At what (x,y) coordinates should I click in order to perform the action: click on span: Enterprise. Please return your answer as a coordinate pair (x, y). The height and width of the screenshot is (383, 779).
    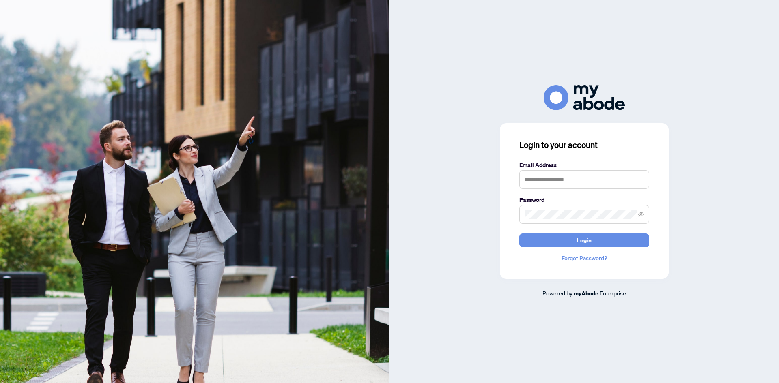
    Looking at the image, I should click on (613, 293).